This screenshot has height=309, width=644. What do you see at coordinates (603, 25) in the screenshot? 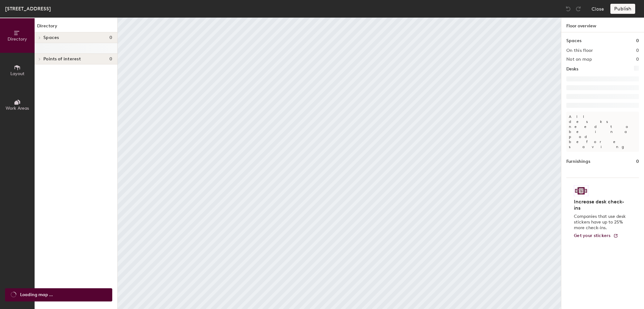
I see `h1: Floor overview` at bounding box center [603, 25].